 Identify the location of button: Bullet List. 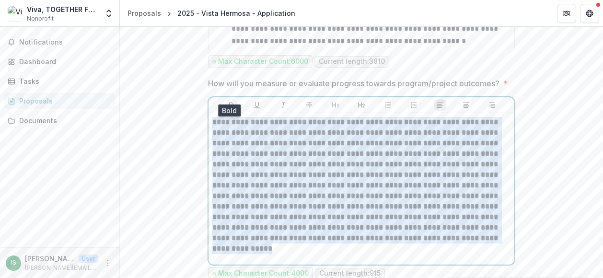
(388, 105).